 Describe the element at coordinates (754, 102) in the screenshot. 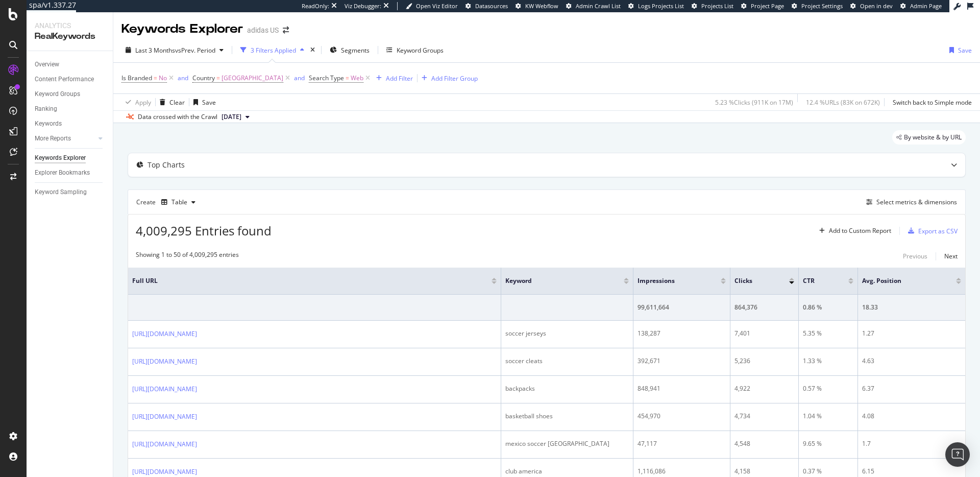

I see `div: 5.23 % Clicks ( 911K on 17M )` at that location.